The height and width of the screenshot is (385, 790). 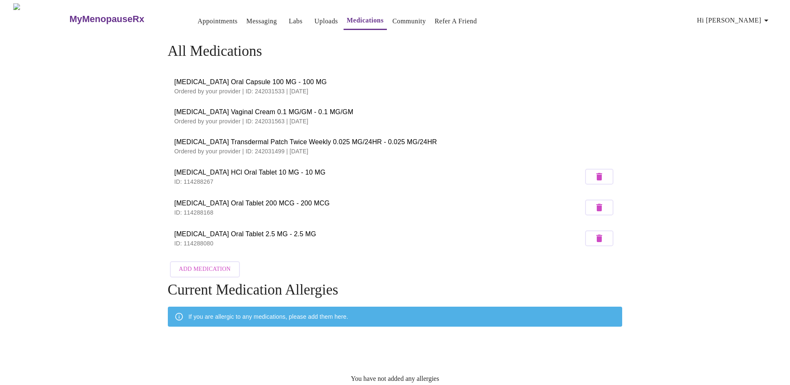 What do you see at coordinates (456, 21) in the screenshot?
I see `a: Refer a Friend` at bounding box center [456, 21].